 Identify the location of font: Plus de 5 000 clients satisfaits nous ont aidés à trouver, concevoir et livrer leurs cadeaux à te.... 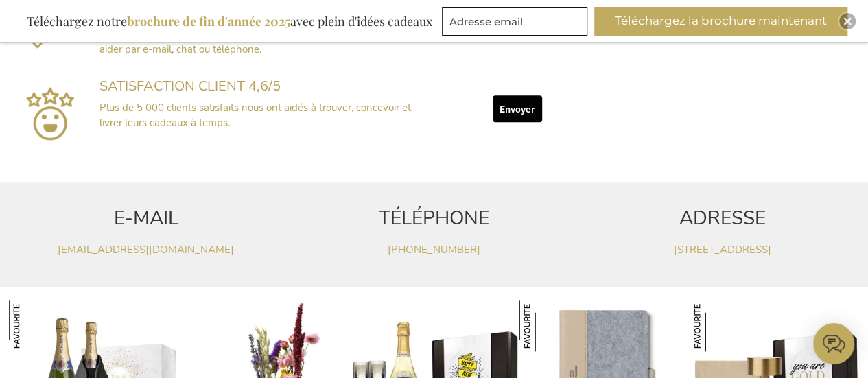
(255, 115).